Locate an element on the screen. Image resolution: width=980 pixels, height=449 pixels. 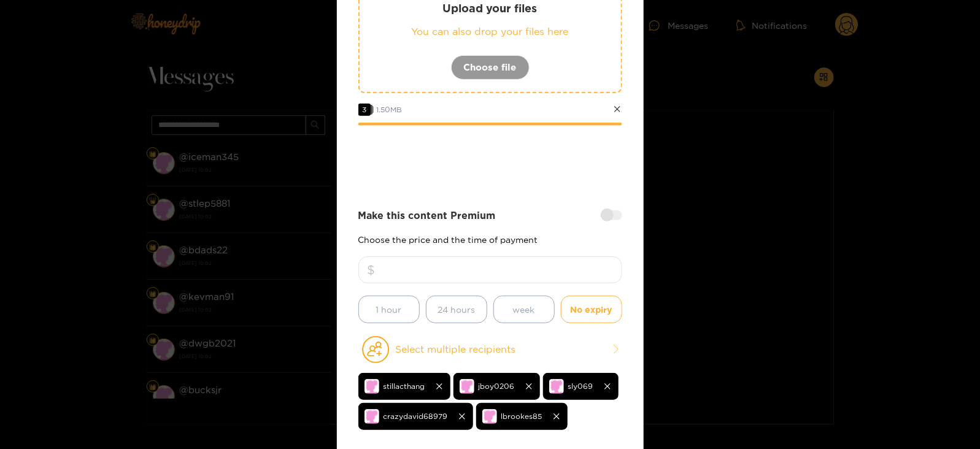
span: No expiry is located at coordinates (591, 309).